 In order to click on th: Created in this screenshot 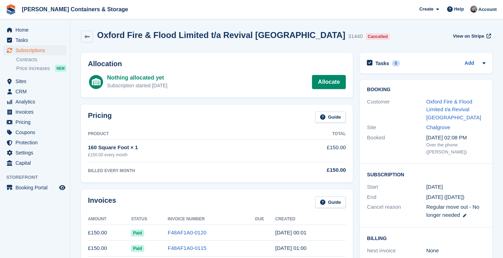, I will do `click(311, 219)`.